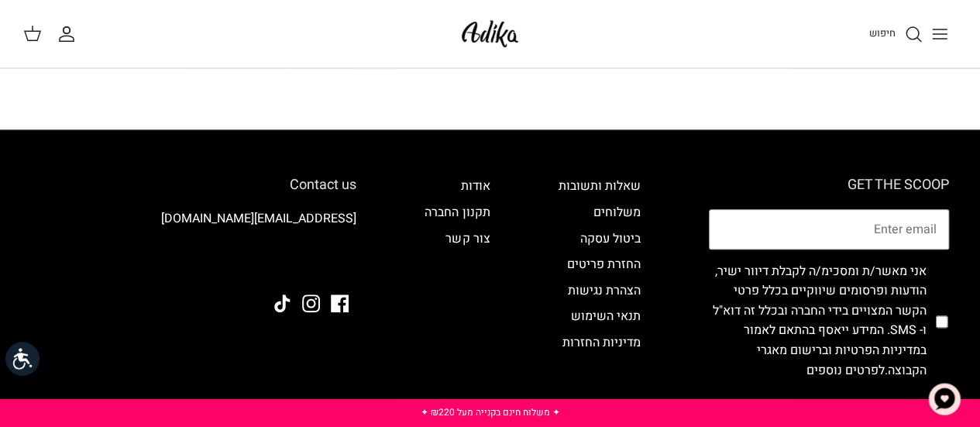 The height and width of the screenshot is (427, 980). I want to click on a: תנאי השימוש, so click(606, 316).